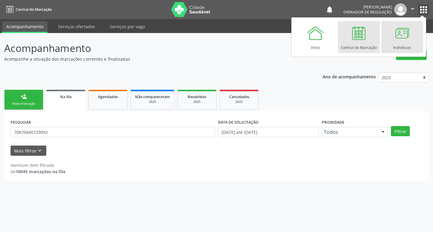  What do you see at coordinates (40, 172) in the screenshot?
I see `strong: 10045 marcações na fila` at bounding box center [40, 172].